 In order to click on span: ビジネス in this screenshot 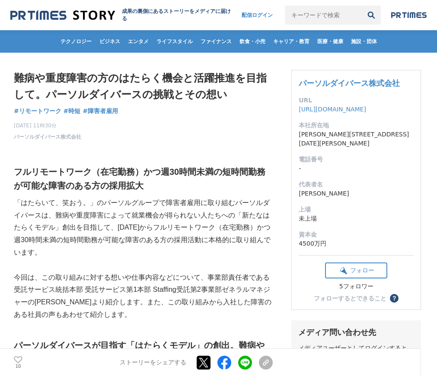, I will do `click(110, 41)`.